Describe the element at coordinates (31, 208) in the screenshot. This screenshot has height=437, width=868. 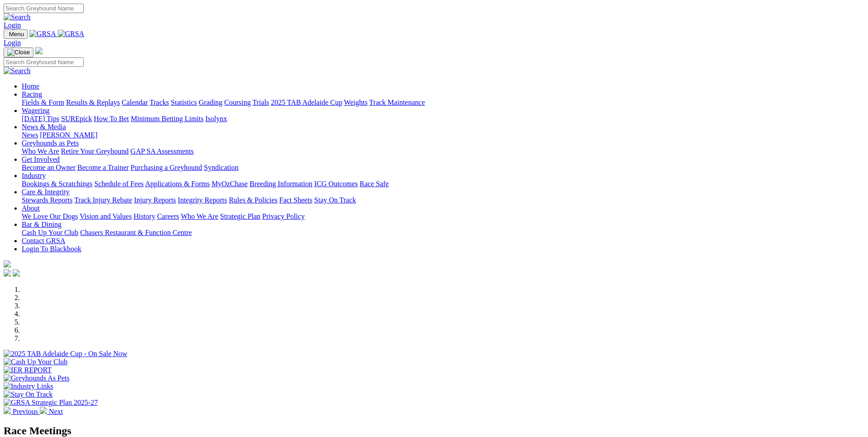
I see `a: About` at that location.